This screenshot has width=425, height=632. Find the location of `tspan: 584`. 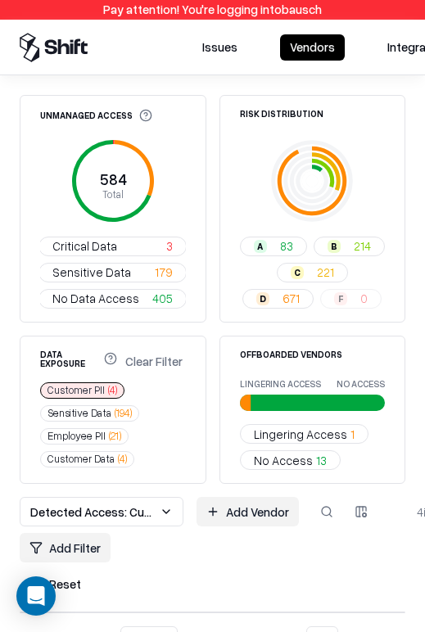

tspan: 584 is located at coordinates (112, 179).